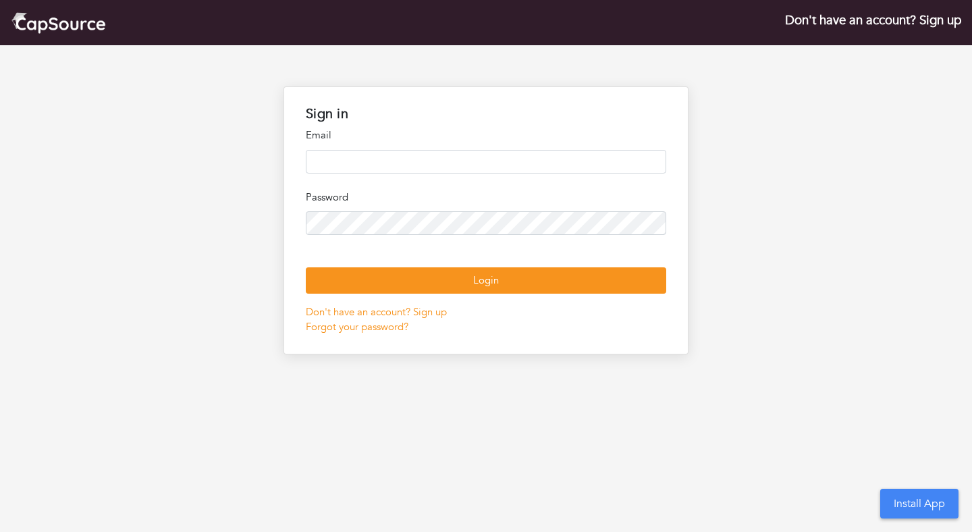 The height and width of the screenshot is (532, 972). Describe the element at coordinates (486, 135) in the screenshot. I see `p: Email` at that location.